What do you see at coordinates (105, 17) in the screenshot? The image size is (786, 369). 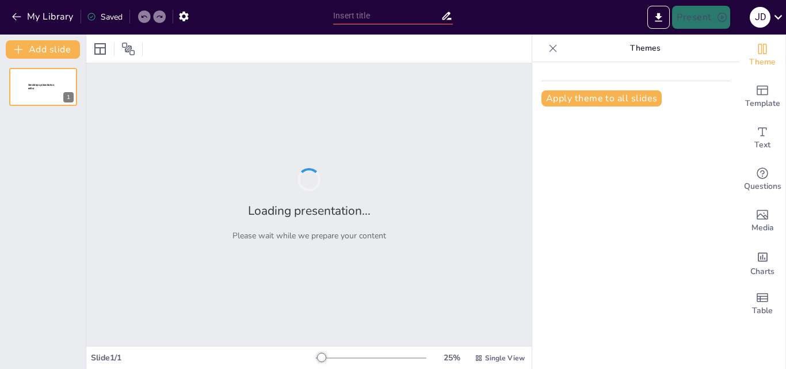 I see `div: Saved` at bounding box center [105, 17].